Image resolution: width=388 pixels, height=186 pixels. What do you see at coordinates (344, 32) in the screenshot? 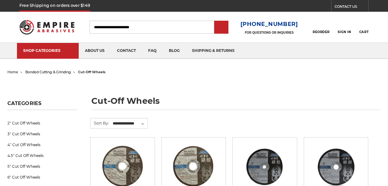
I see `span: Sign In` at bounding box center [344, 32].